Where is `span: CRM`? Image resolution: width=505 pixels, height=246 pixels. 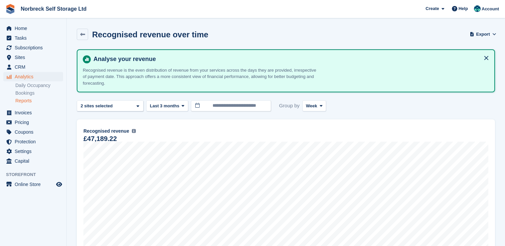 span: CRM is located at coordinates (35, 67).